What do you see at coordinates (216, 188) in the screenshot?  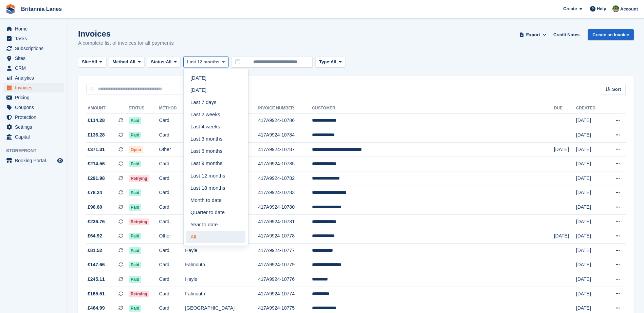 I see `a: Last 18 months` at bounding box center [216, 188].